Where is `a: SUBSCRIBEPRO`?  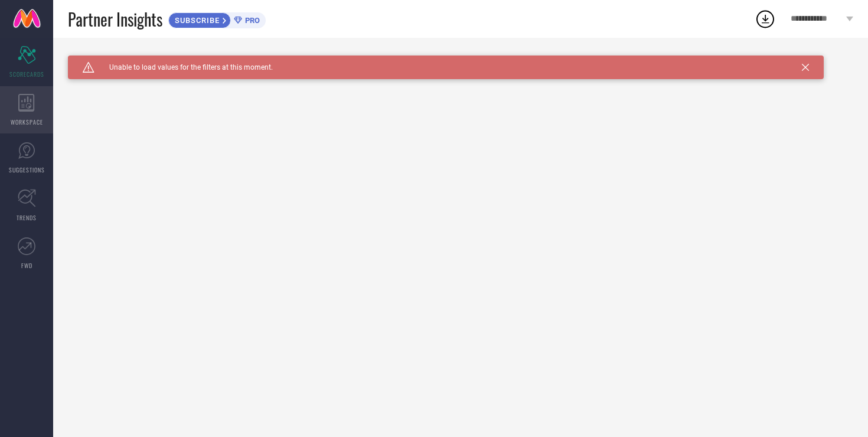 a: SUBSCRIBEPRO is located at coordinates (217, 19).